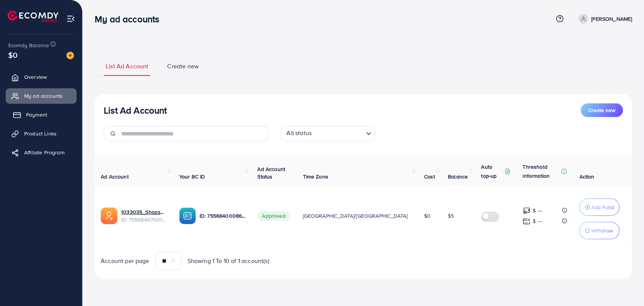  I want to click on span: Ecomdy Balance, so click(28, 45).